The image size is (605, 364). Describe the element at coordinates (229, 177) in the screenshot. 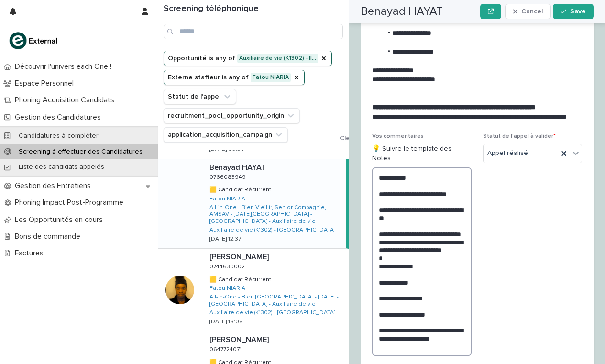

I see `p: 0766083949` at that location.